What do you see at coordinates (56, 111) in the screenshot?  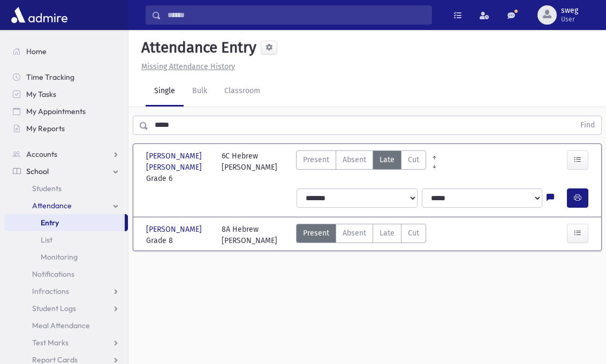 I see `span: My Appointments` at bounding box center [56, 111].